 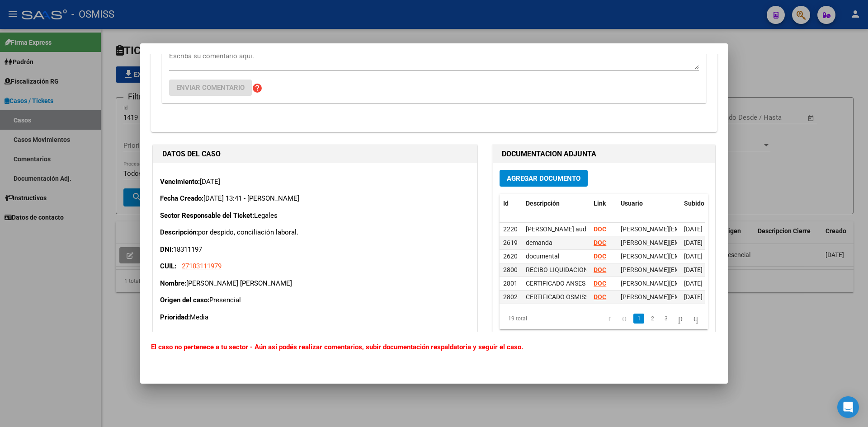 What do you see at coordinates (625, 319) in the screenshot?
I see `a: go to previous page` at bounding box center [625, 319].